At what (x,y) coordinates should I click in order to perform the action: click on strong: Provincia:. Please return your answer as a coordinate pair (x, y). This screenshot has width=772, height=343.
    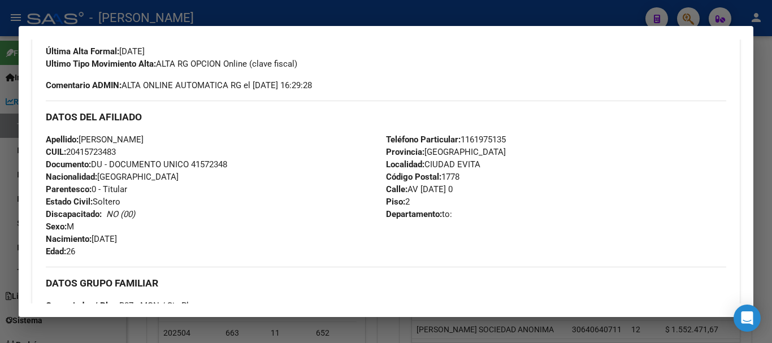
    Looking at the image, I should click on (405, 152).